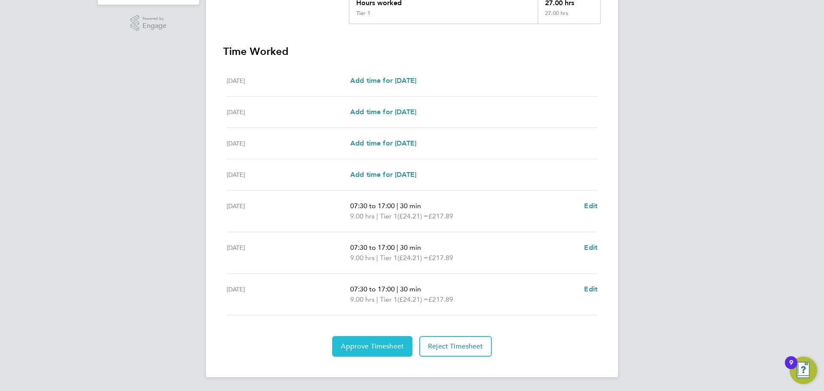  I want to click on button: Approve Timesheet, so click(372, 346).